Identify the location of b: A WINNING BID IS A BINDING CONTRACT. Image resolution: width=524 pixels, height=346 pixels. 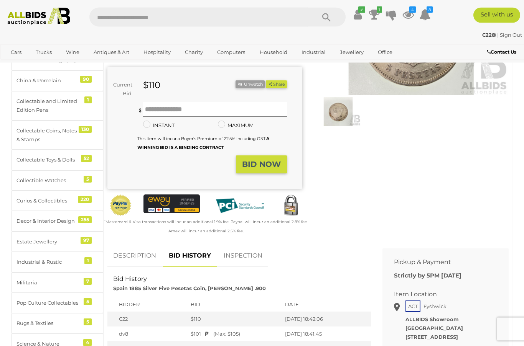
(203, 143).